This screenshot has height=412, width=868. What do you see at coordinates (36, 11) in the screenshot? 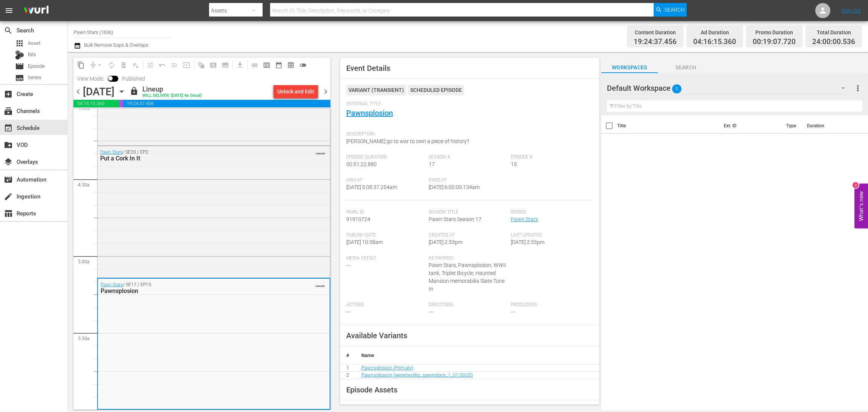
I see `img: ans4CAIJ8jUAAAAAAAAAAAAAAAAAAAAAAAAgQb4GAAAAAAAAAAAAAAAAAAAAAAAAJMjXAAAAAAAAAAAAAAAAAAAAAAAAgAT5G...` at bounding box center [36, 11].